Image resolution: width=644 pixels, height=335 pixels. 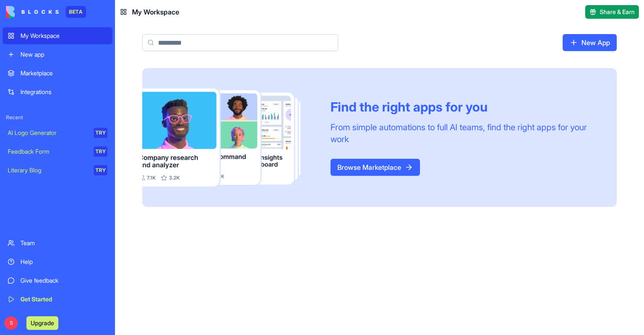 I want to click on div: New app, so click(x=64, y=55).